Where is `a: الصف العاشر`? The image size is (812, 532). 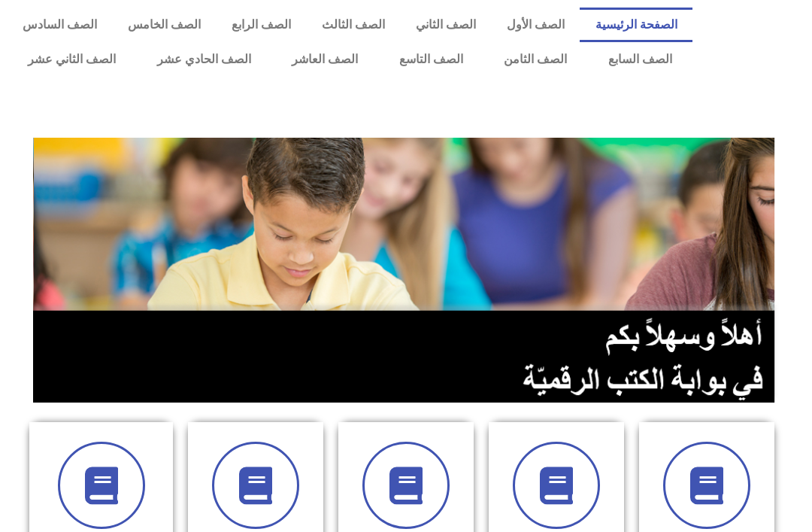
a: الصف العاشر is located at coordinates (324, 59).